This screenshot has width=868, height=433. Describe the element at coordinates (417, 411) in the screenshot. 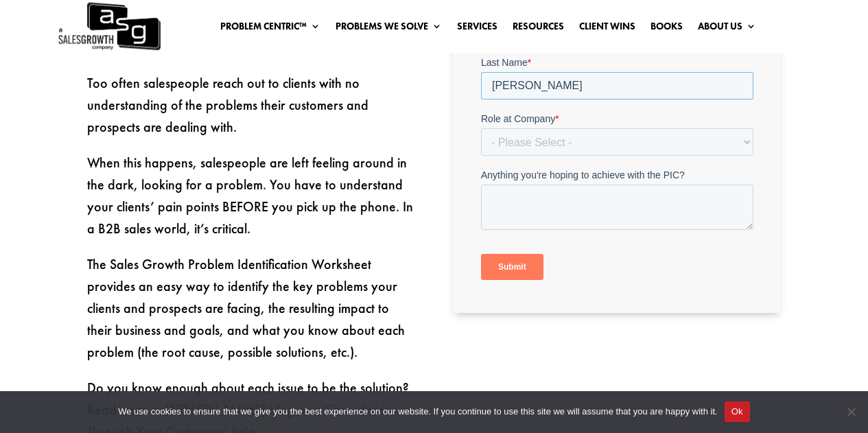

I see `span: We use cookies to ensure that we give you the best experience on our website. If you continue to ...` at that location.